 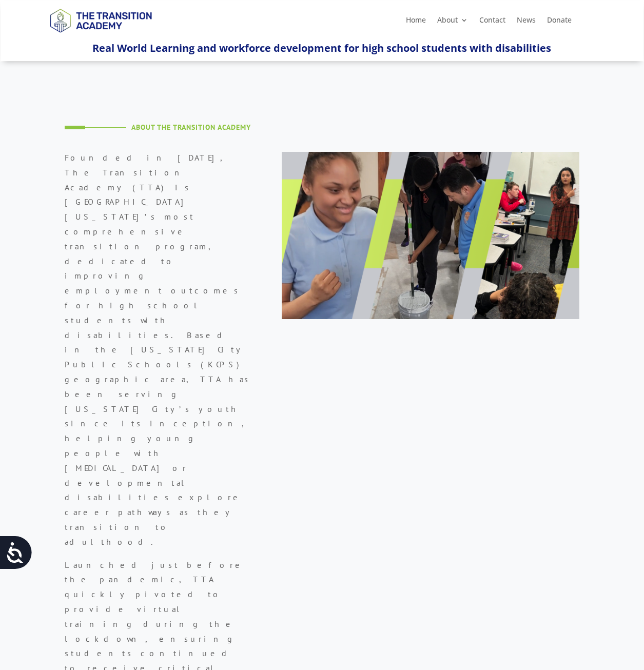 What do you see at coordinates (101, 36) in the screenshot?
I see `a: Logo-Noticias` at bounding box center [101, 36].